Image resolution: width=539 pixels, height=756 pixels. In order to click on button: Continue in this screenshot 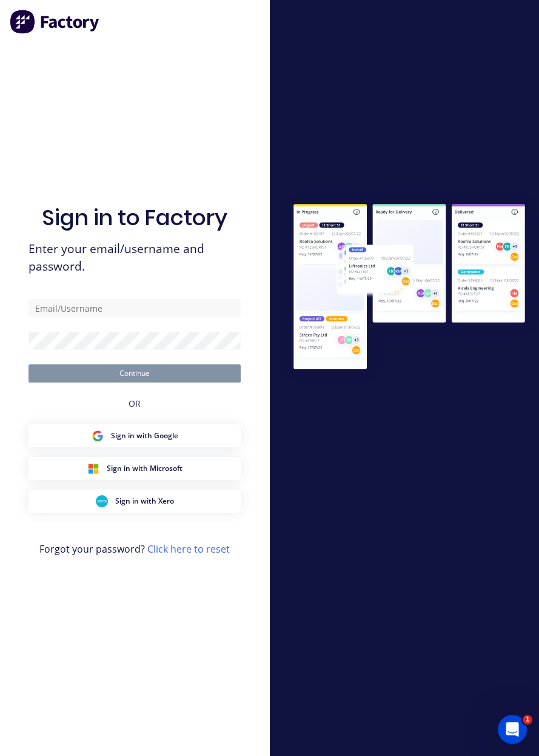, I will do `click(135, 373)`.